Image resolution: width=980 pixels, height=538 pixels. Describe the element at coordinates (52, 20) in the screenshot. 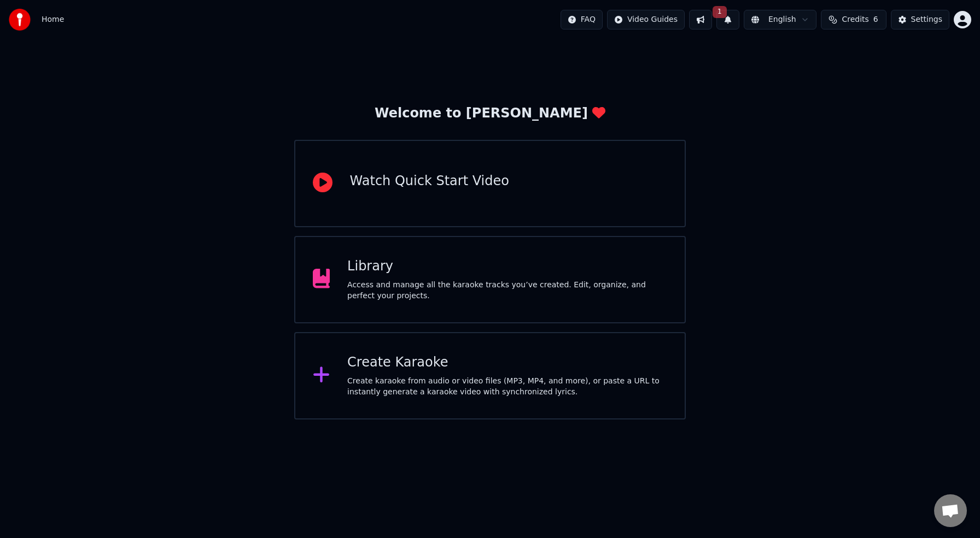

I see `span: Home` at that location.